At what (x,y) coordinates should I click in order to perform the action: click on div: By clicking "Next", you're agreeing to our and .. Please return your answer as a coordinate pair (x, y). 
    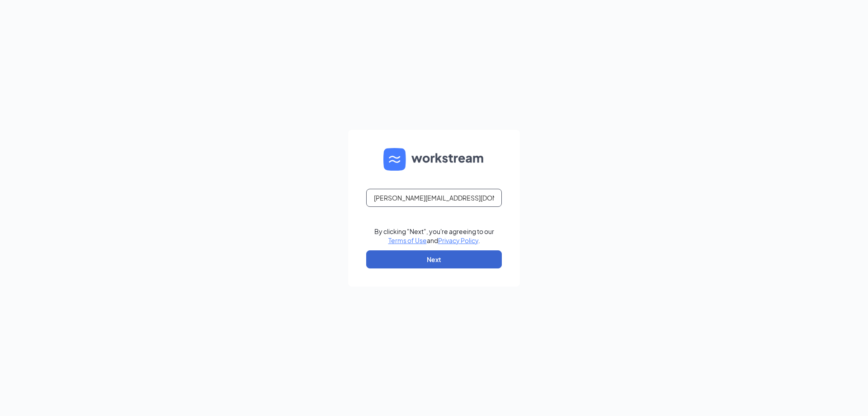
    Looking at the image, I should click on (434, 235).